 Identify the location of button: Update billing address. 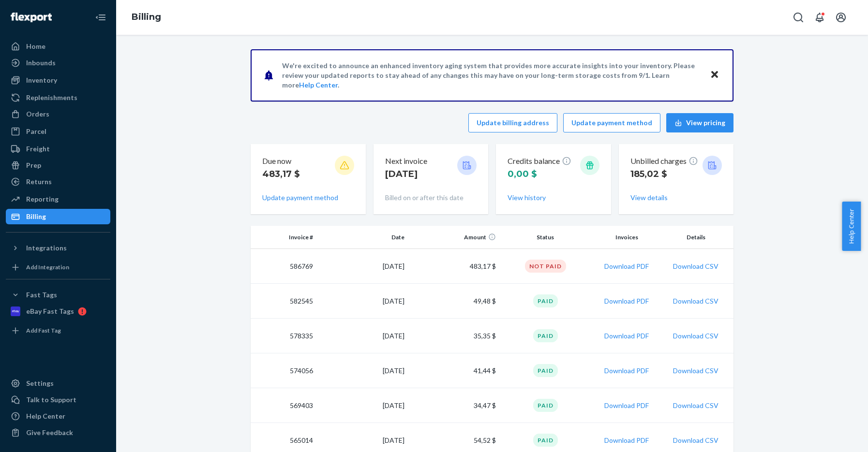
(513, 122).